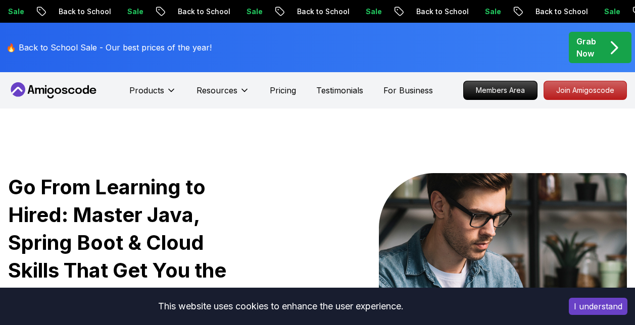 This screenshot has width=635, height=325. What do you see at coordinates (598, 306) in the screenshot?
I see `button: Accept cookies` at bounding box center [598, 306].